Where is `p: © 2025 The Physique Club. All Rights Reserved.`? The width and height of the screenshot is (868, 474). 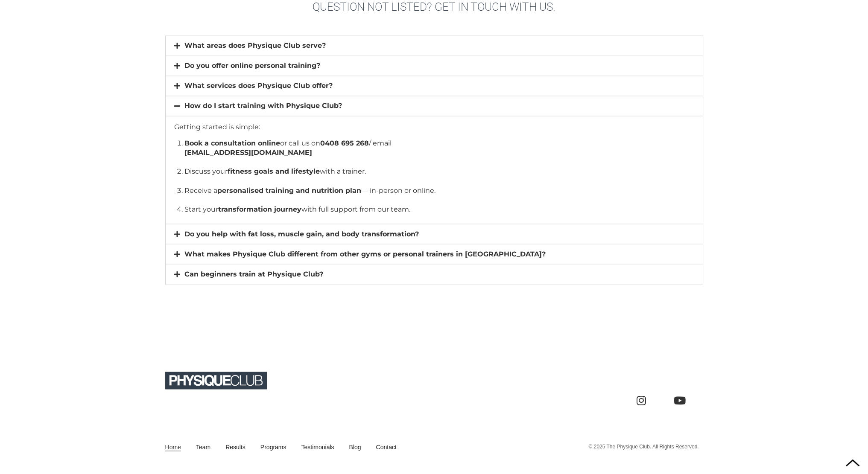 p: © 2025 The Physique Club. All Rights Reserved. is located at coordinates (643, 447).